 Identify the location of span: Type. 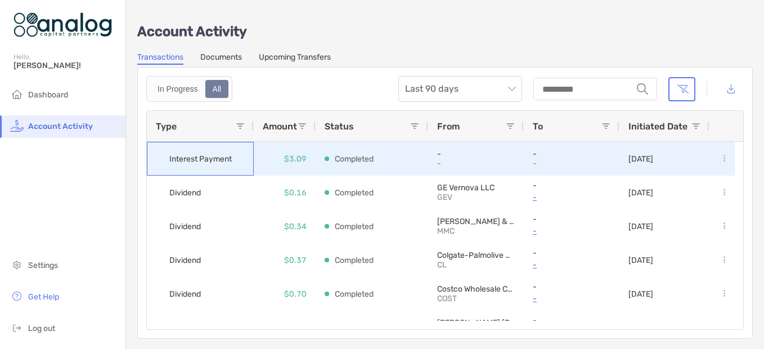
(166, 126).